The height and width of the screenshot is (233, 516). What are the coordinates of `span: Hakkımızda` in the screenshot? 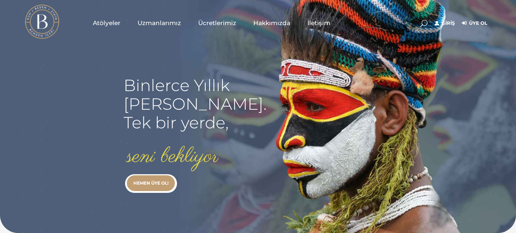 It's located at (271, 23).